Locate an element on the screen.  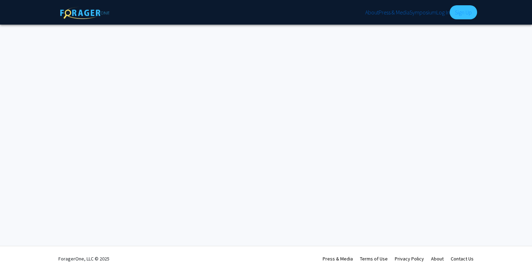
a: Press & Media is located at coordinates (338, 259).